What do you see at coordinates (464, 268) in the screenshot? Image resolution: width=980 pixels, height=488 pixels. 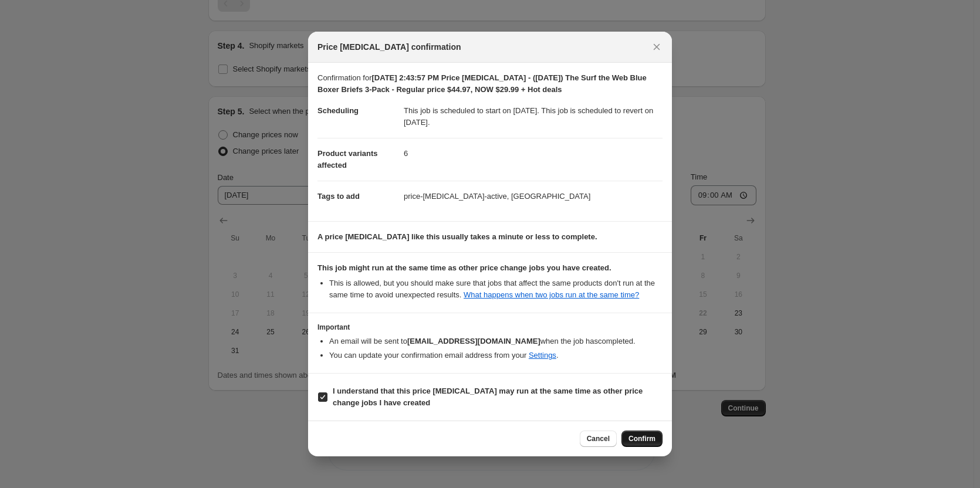 I see `b: This job might run at the same time as other price change jobs you have created.` at bounding box center [464, 268].